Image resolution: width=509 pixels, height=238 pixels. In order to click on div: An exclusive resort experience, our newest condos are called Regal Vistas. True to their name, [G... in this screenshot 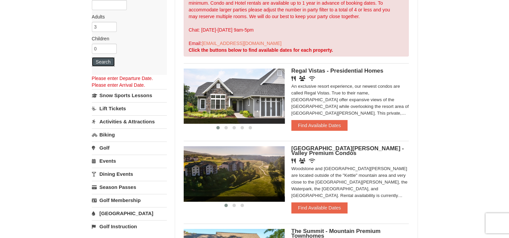, I will do `click(350, 100)`.